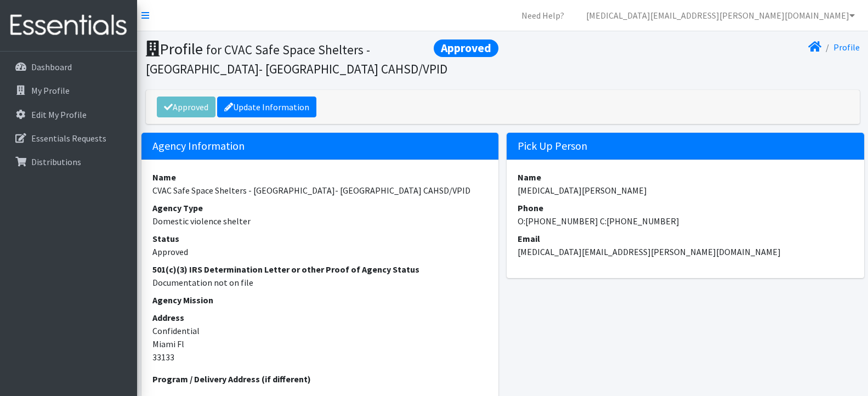 The height and width of the screenshot is (396, 868). I want to click on img: HumanEssentials, so click(68, 25).